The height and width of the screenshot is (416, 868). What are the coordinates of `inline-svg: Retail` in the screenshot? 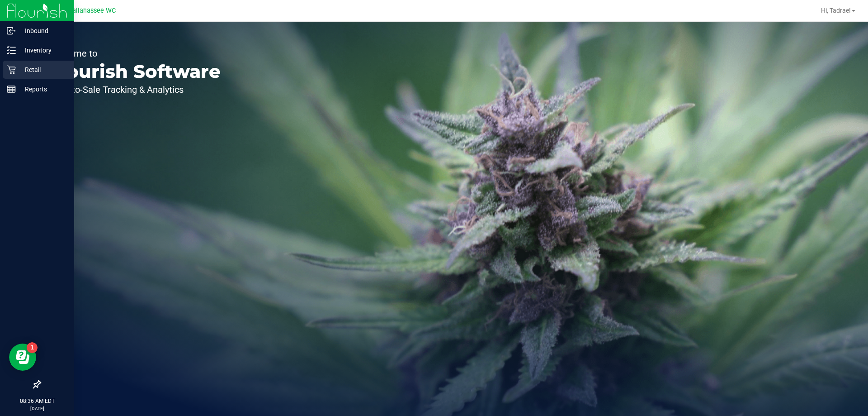 It's located at (11, 70).